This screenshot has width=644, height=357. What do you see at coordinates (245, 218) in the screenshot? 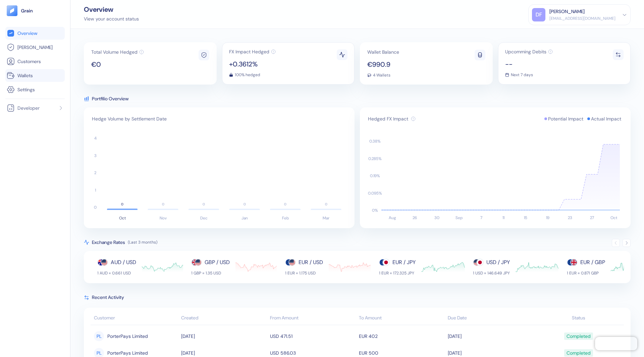
I see `text: Jan` at bounding box center [245, 218].